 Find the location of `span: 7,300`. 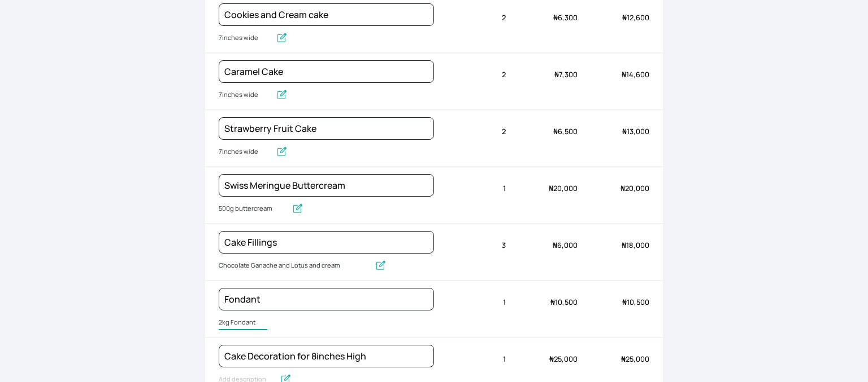

span: 7,300 is located at coordinates (566, 74).